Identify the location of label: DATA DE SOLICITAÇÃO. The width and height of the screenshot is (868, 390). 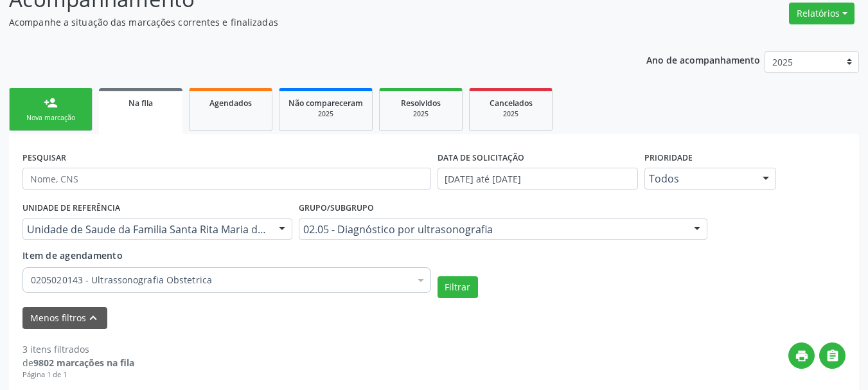
(480, 157).